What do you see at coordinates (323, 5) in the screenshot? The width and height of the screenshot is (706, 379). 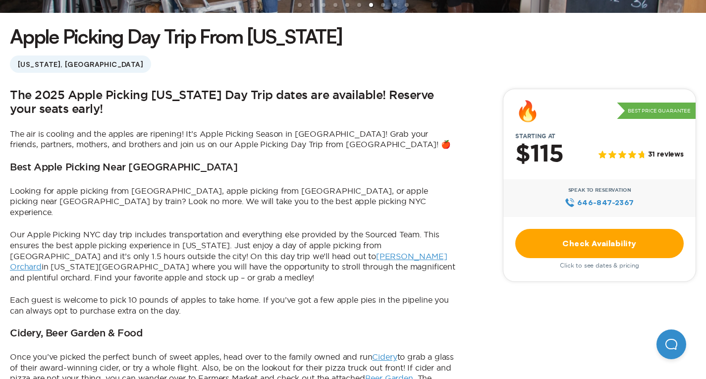 I see `li: slide item 3` at bounding box center [323, 5].